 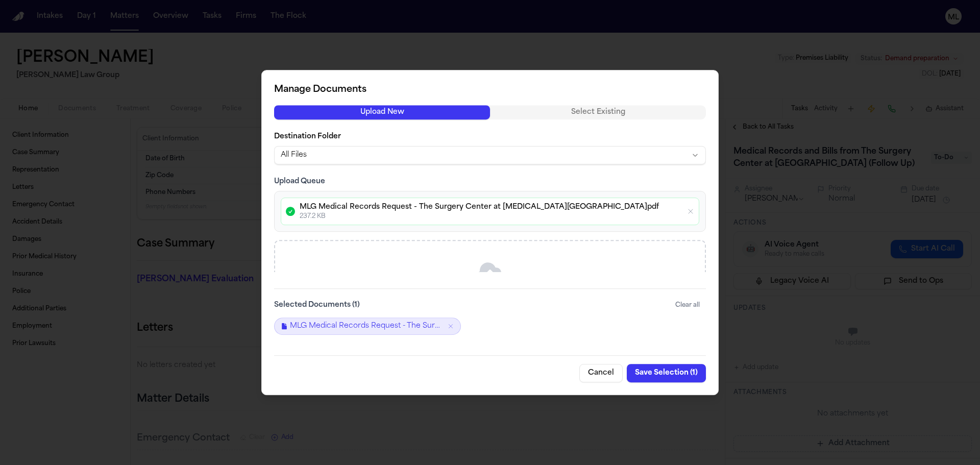 What do you see at coordinates (601, 373) in the screenshot?
I see `button: Cancel` at bounding box center [601, 373].